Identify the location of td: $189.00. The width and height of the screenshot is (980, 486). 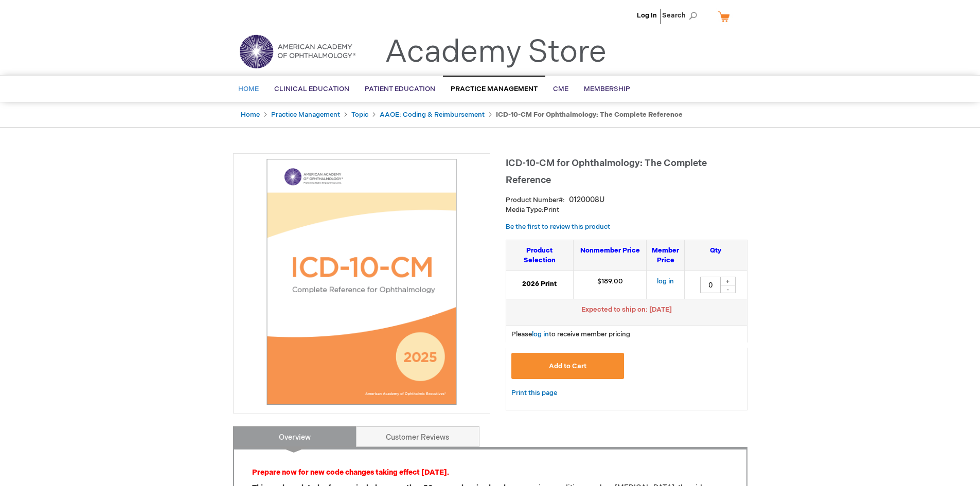
(610, 285).